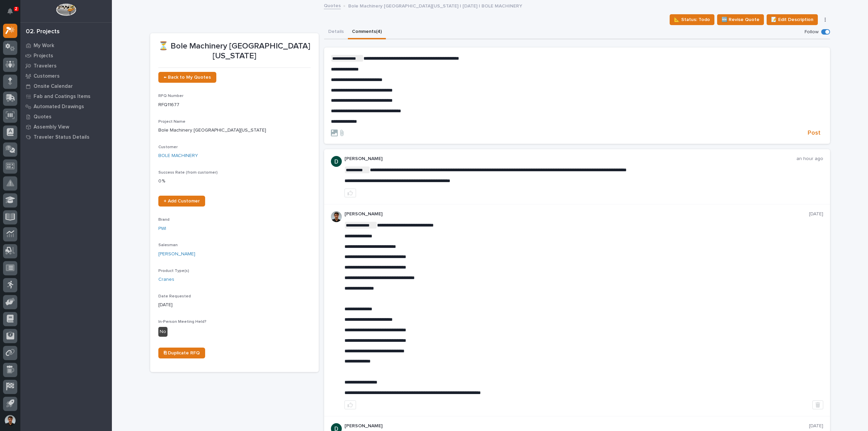 This screenshot has width=868, height=431. Describe the element at coordinates (792, 19) in the screenshot. I see `span: 📝 Edit Description` at that location.